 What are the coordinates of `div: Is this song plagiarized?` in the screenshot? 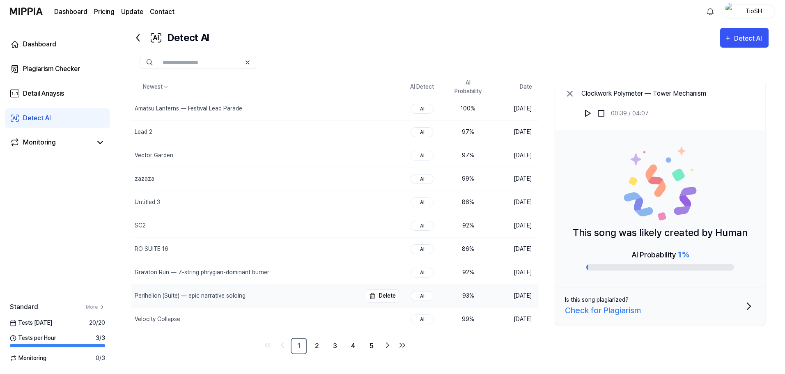 It's located at (596, 300).